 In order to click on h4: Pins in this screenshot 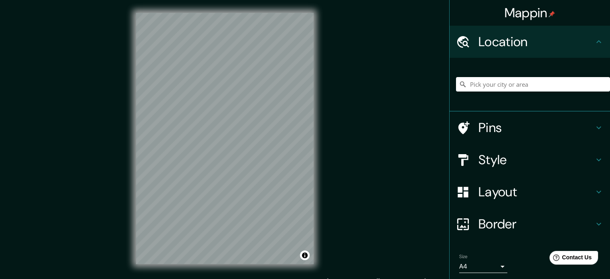, I will do `click(536, 128)`.